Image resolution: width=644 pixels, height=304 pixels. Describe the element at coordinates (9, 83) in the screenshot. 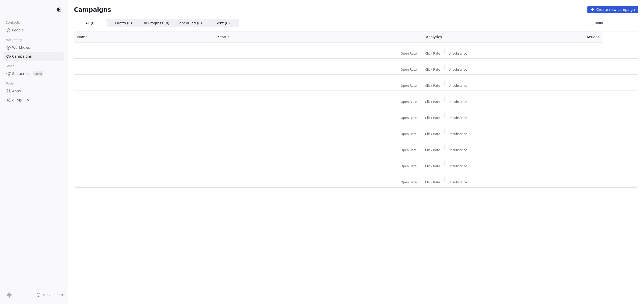

I see `span: Tools` at that location.